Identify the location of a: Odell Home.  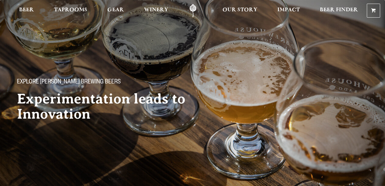
(193, 11).